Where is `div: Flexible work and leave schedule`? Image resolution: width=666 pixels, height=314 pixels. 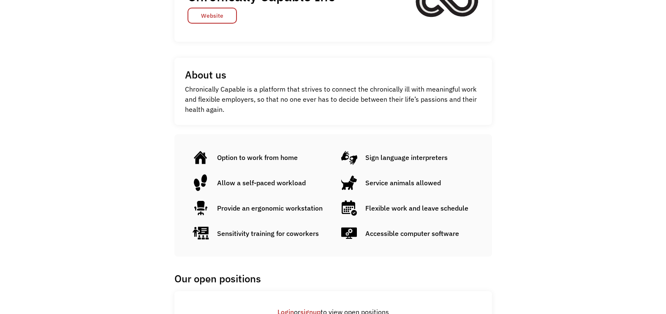 div: Flexible work and leave schedule is located at coordinates (417, 208).